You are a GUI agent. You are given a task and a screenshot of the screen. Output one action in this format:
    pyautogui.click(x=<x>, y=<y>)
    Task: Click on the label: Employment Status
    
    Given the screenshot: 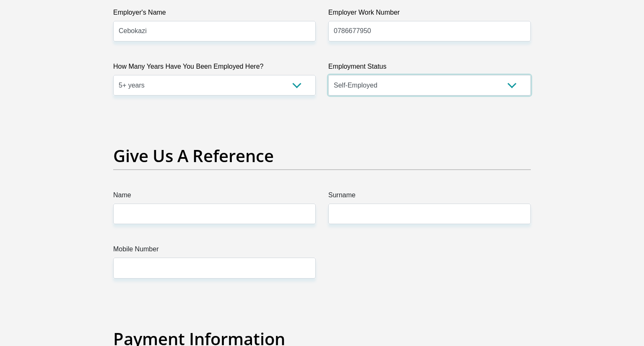 What is the action you would take?
    pyautogui.click(x=430, y=68)
    